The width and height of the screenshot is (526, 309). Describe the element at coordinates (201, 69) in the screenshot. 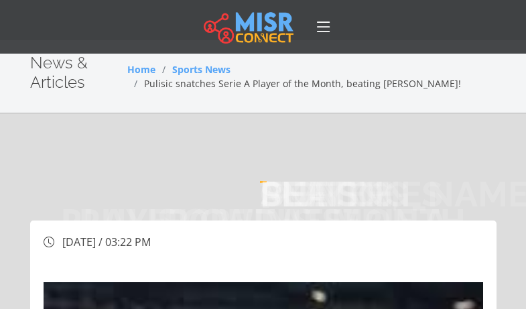

I see `span: Sports News` at that location.